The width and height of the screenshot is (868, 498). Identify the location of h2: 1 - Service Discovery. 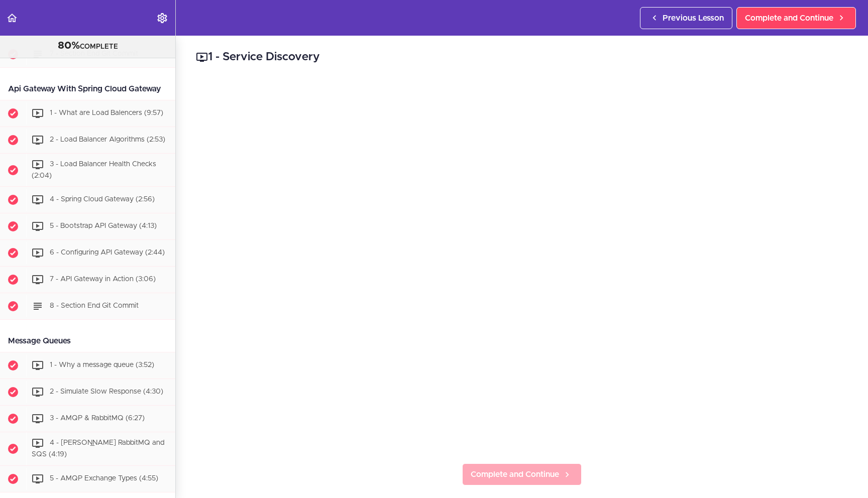
(522, 57).